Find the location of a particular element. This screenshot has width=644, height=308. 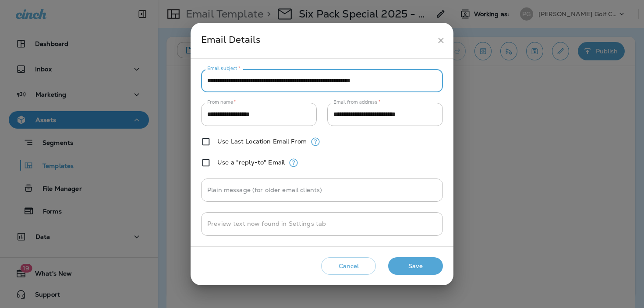

button: close is located at coordinates (441, 40).